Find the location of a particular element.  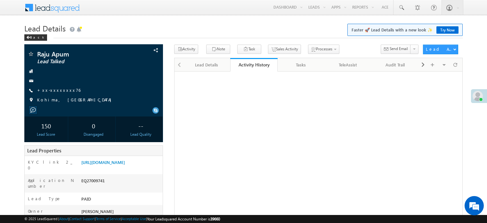

a: +xx-xxxxxxxx76 is located at coordinates (59, 90).